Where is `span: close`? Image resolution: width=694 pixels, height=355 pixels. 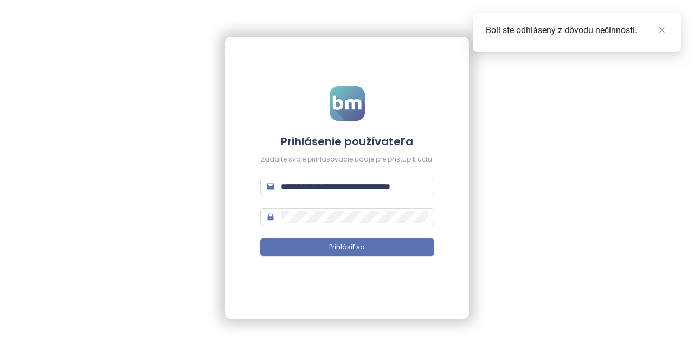
span: close is located at coordinates (662, 30).